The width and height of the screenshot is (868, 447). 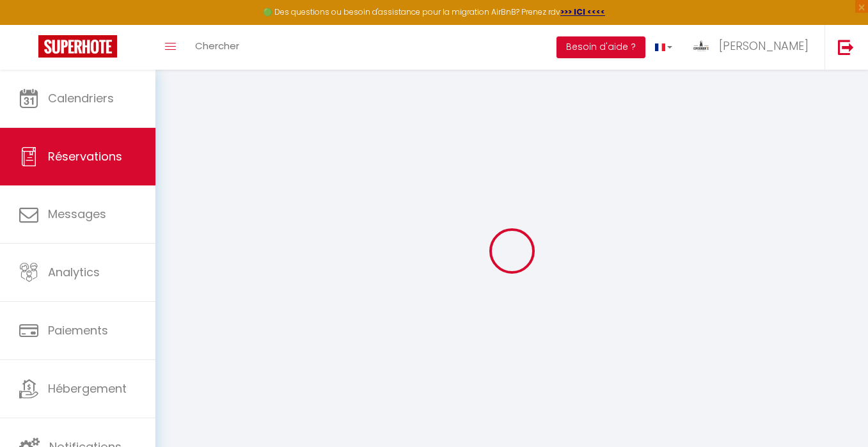 What do you see at coordinates (77, 214) in the screenshot?
I see `span: Messages` at bounding box center [77, 214].